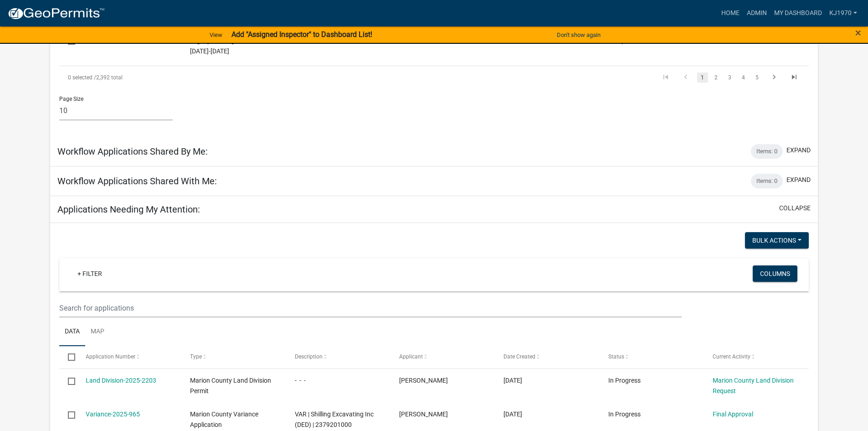 The image size is (868, 431). What do you see at coordinates (443, 357) in the screenshot?
I see `datatable-header-cell: Applicant` at bounding box center [443, 357].